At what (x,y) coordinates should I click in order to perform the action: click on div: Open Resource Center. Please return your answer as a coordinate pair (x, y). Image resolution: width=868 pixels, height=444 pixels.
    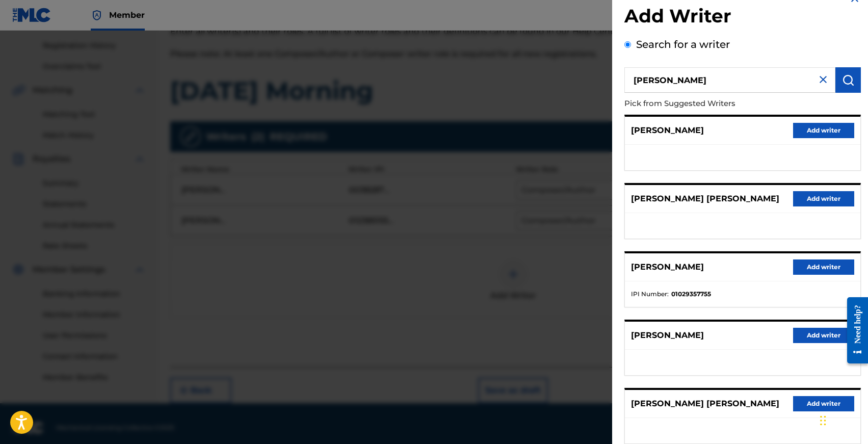
    Looking at the image, I should click on (18, 41).